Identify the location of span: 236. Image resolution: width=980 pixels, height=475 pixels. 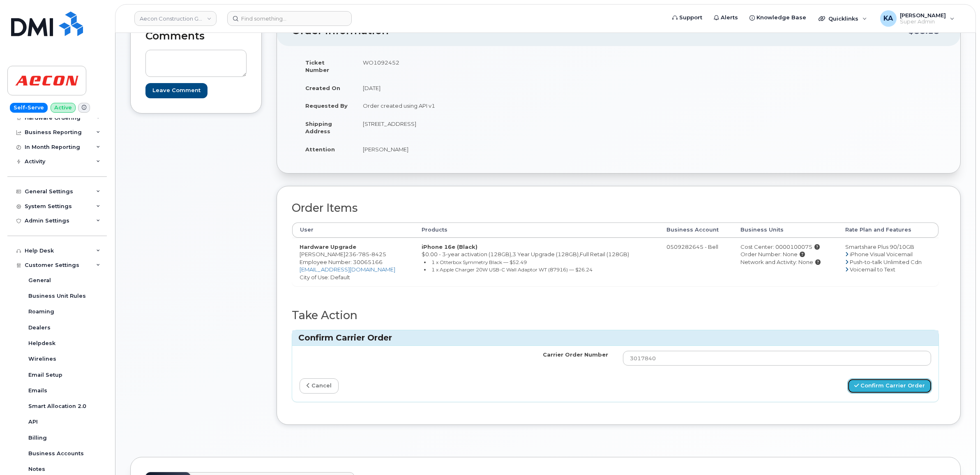
(366, 254).